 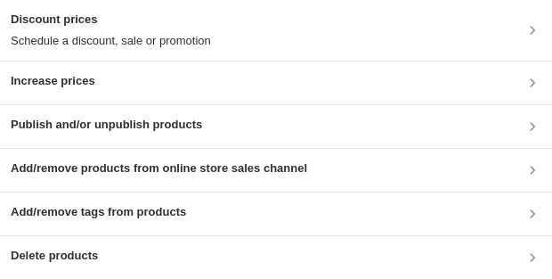 What do you see at coordinates (110, 20) in the screenshot?
I see `h3: Discount prices` at bounding box center [110, 20].